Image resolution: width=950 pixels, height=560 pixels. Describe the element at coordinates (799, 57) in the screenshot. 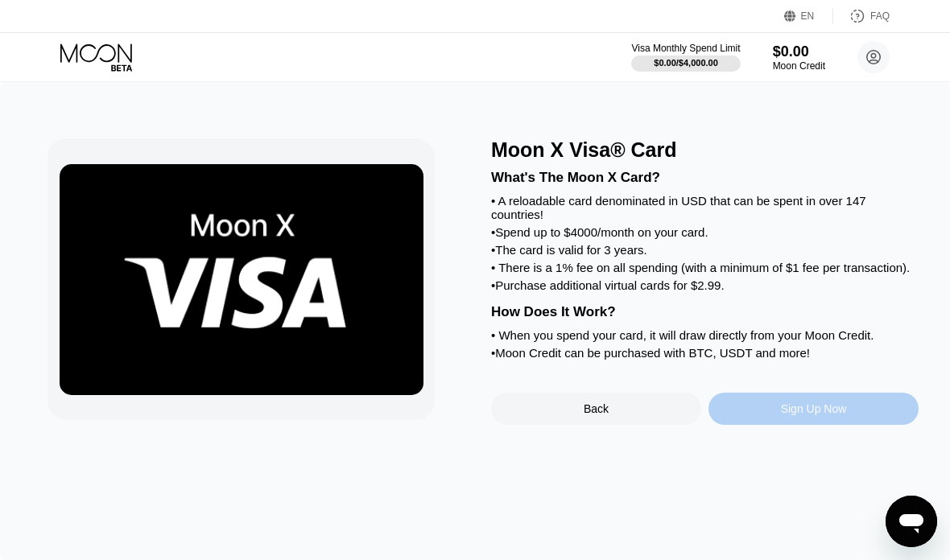

I see `div: $0.00Moon Credit` at that location.